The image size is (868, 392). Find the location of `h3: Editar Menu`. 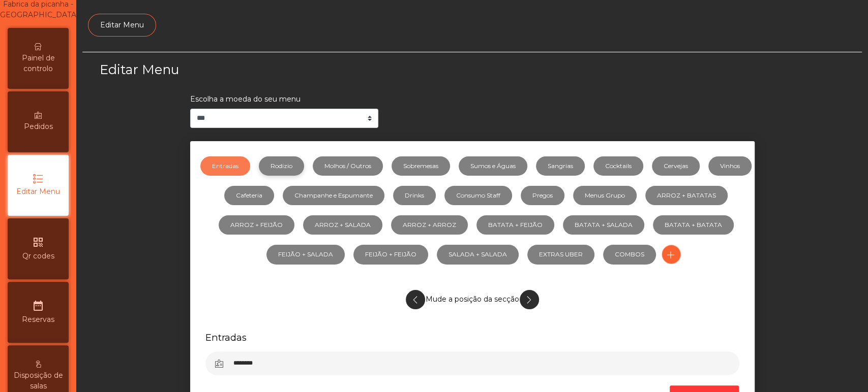

h3: Editar Menu is located at coordinates (284, 70).